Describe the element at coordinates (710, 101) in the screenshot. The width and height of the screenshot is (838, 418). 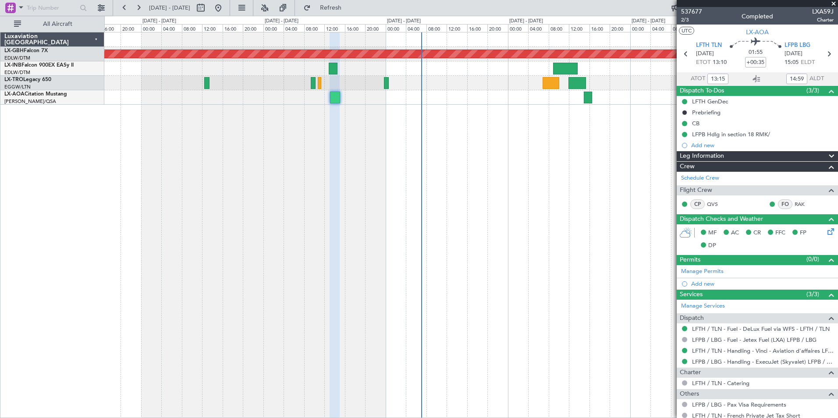
I see `div: LFTH GenDec` at that location.